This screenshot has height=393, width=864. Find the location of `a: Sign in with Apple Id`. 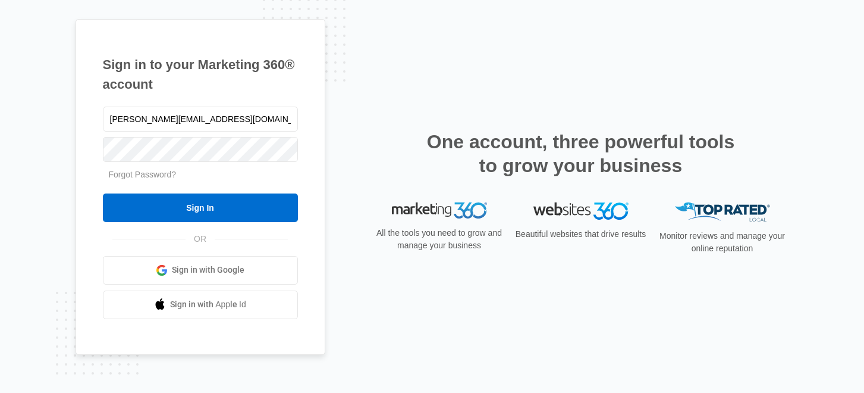

a: Sign in with Apple Id is located at coordinates (200, 305).